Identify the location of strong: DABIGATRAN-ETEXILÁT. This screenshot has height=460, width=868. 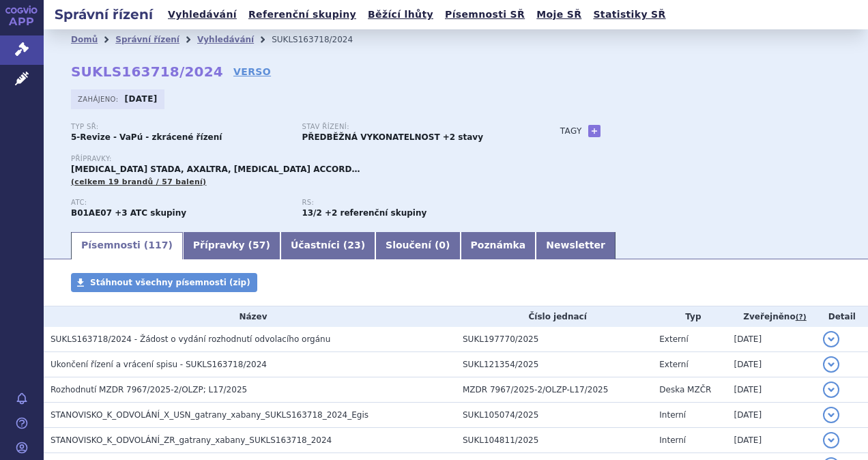
(91, 213).